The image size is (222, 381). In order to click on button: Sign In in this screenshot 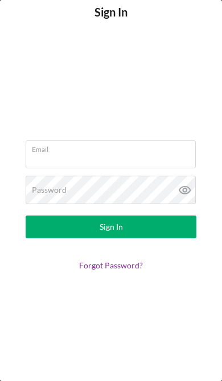, I will do `click(111, 227)`.